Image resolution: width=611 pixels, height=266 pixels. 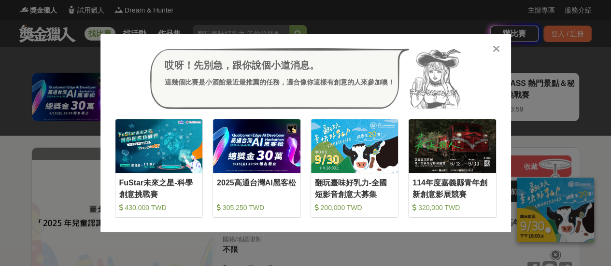 What do you see at coordinates (257, 208) in the screenshot?
I see `div: 305,250 TWD` at bounding box center [257, 208].